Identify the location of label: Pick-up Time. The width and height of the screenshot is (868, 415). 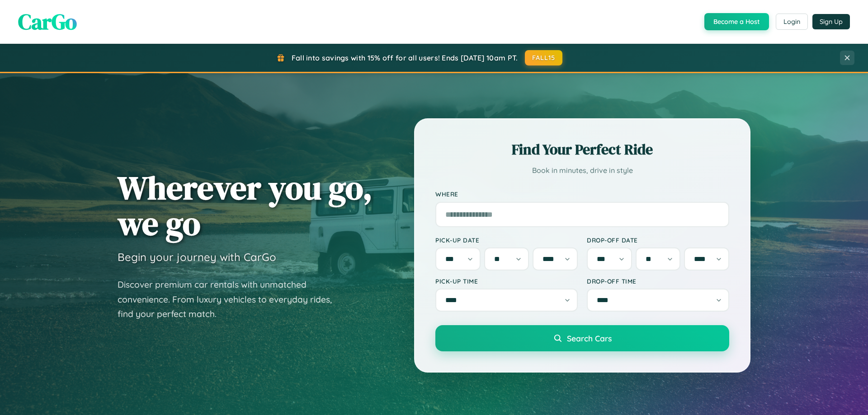
(507, 281).